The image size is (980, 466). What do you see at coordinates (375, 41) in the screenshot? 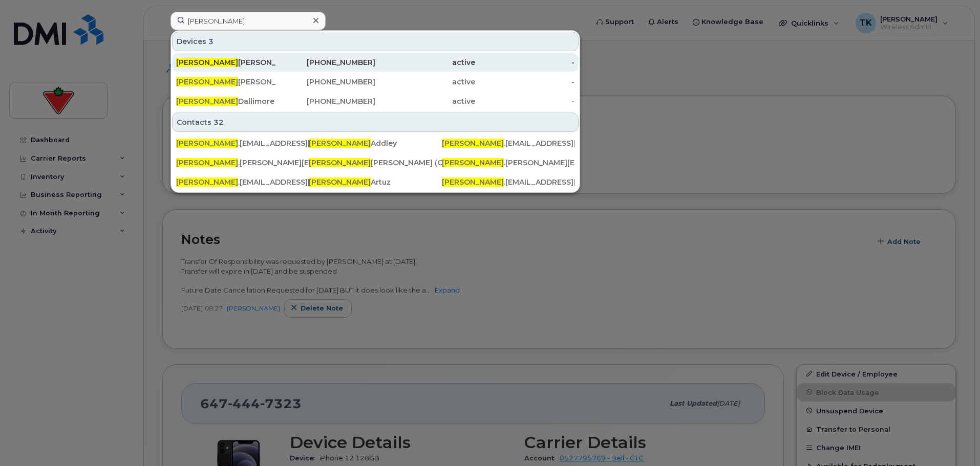
I see `div: Devices` at bounding box center [375, 41].